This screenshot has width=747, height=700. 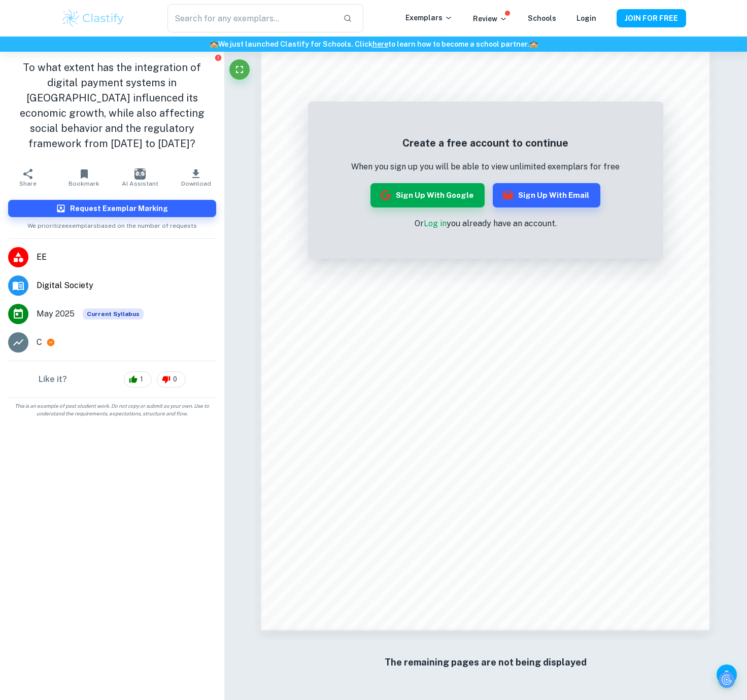 I want to click on button: Sign up with Google, so click(x=427, y=195).